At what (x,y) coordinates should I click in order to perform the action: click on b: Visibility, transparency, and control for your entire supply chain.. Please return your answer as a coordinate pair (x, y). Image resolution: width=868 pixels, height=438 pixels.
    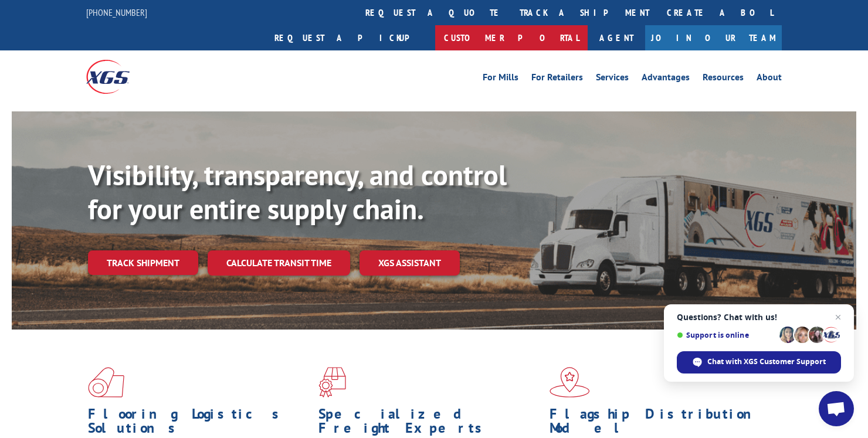
    Looking at the image, I should click on (297, 192).